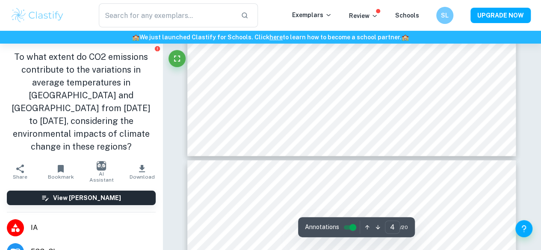 Image resolution: width=541 pixels, height=250 pixels. Describe the element at coordinates (312, 15) in the screenshot. I see `p: Exemplars` at that location.